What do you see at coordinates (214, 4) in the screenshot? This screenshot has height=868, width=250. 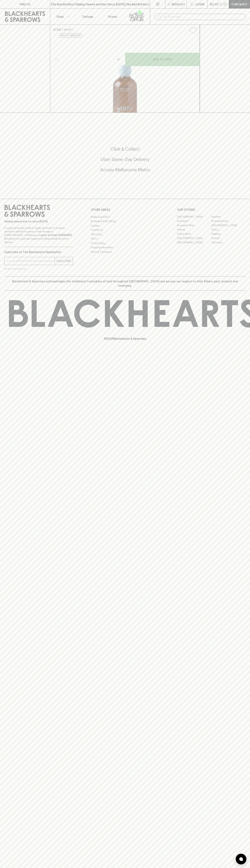 I see `p: $0.00` at bounding box center [214, 4].